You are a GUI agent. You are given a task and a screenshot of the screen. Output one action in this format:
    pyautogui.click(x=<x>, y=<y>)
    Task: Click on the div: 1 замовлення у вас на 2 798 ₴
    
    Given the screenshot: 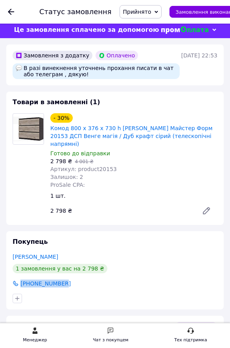 What is the action you would take?
    pyautogui.click(x=60, y=269)
    